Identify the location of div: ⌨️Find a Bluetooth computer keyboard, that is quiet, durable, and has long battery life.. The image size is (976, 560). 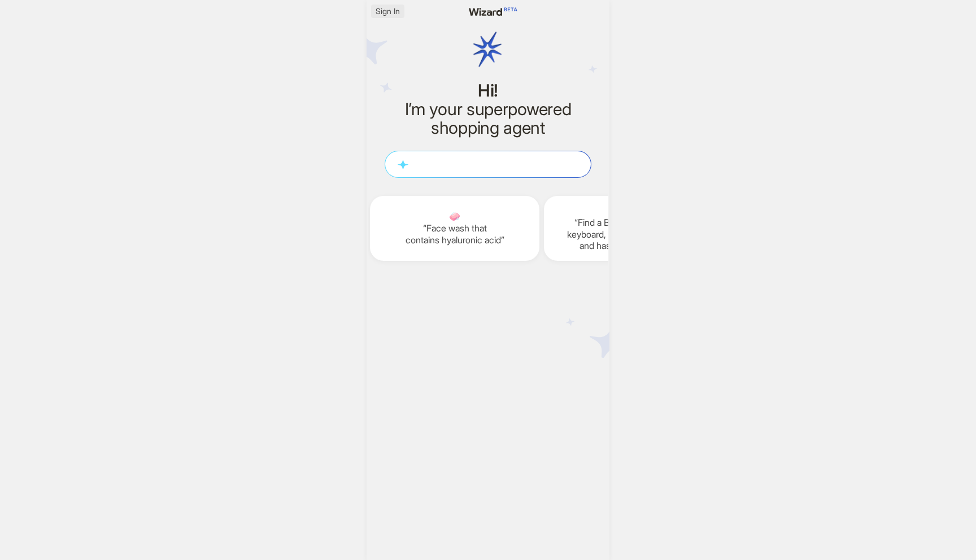
(628, 228).